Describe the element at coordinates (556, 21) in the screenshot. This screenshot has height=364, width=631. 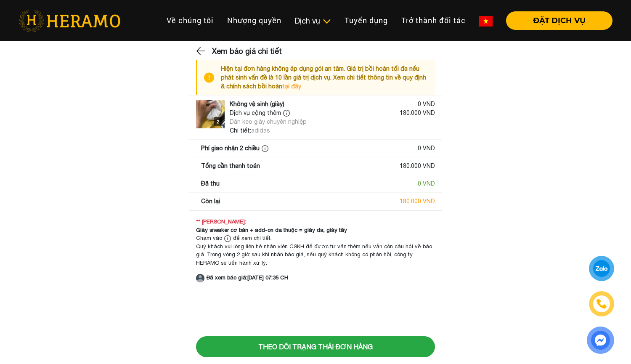
I see `a: ĐẶT DỊCH VỤ` at that location.